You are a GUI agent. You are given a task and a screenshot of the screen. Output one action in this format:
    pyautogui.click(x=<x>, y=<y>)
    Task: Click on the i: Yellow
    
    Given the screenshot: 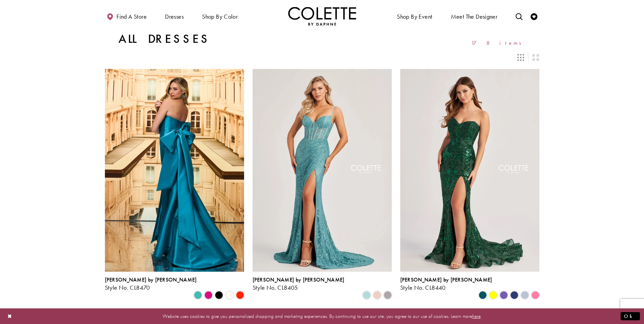 What is the action you would take?
    pyautogui.click(x=493, y=295)
    